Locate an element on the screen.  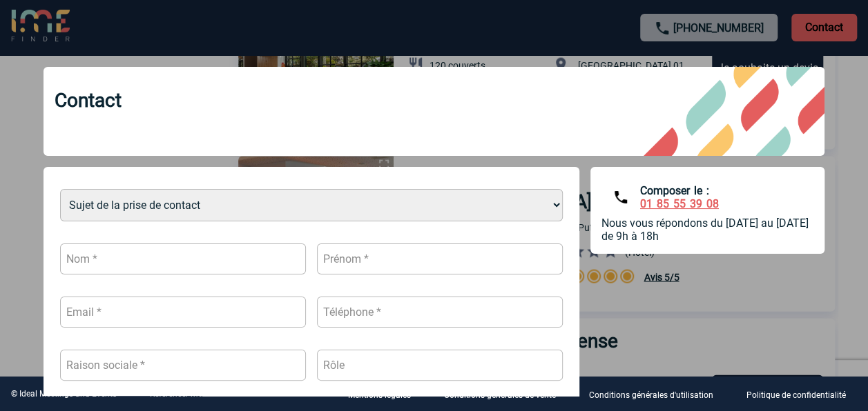
input: Raison sociale * is located at coordinates (183, 365).